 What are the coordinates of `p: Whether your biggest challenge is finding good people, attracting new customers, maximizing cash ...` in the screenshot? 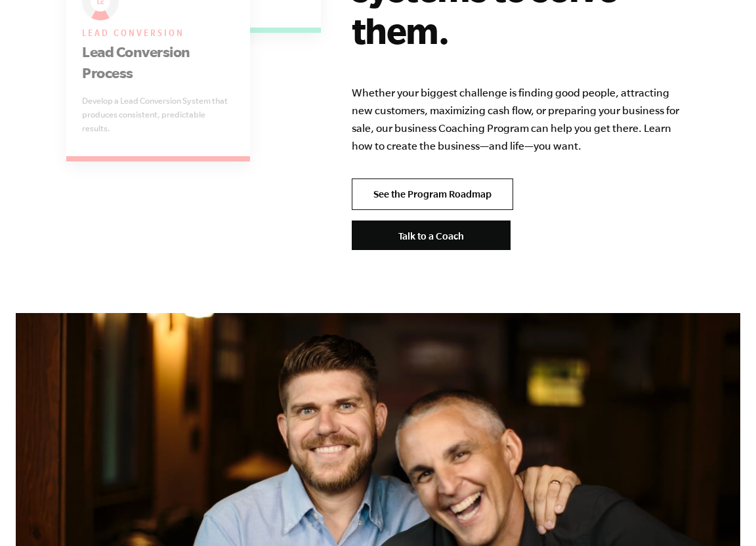 It's located at (517, 120).